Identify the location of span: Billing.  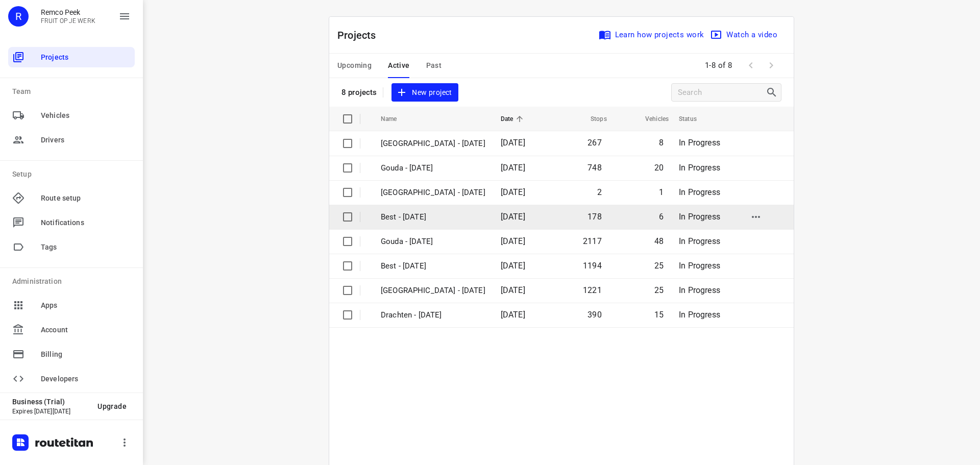
(86, 355).